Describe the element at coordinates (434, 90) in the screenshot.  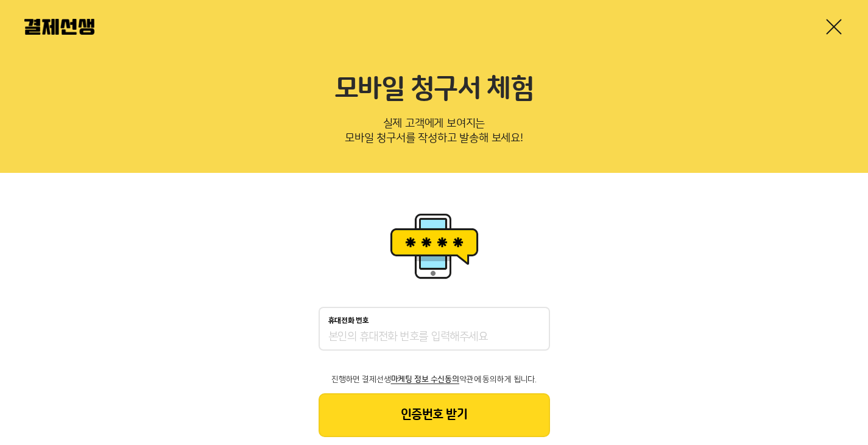
I see `h2: 모바일 청구서 체험` at that location.